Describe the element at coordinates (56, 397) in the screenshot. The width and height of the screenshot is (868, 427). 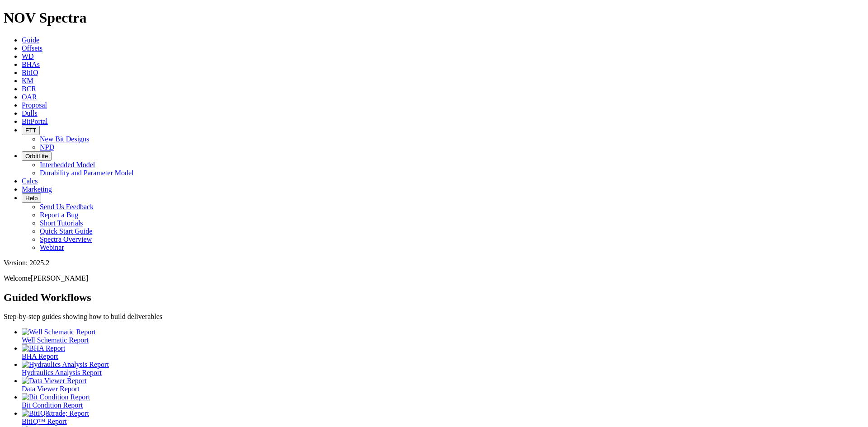
I see `img: Bit Condition Report` at that location.